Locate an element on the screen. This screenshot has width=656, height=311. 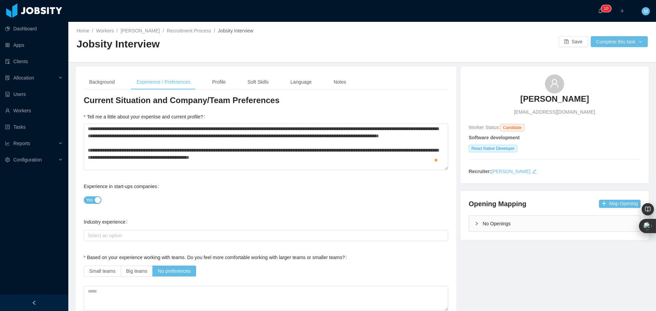
a: icon: robotUsers is located at coordinates (34, 94).